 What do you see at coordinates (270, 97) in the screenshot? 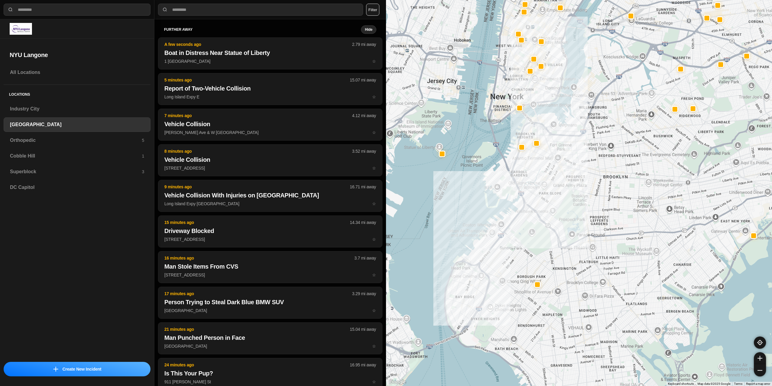
I see `p: Long Island Expy E` at bounding box center [270, 97].